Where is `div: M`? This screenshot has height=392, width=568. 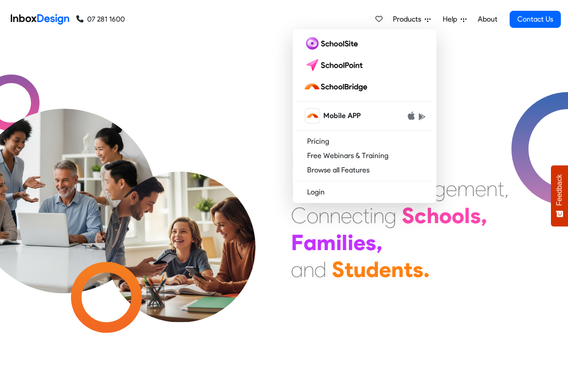
div: M is located at coordinates (300, 162).